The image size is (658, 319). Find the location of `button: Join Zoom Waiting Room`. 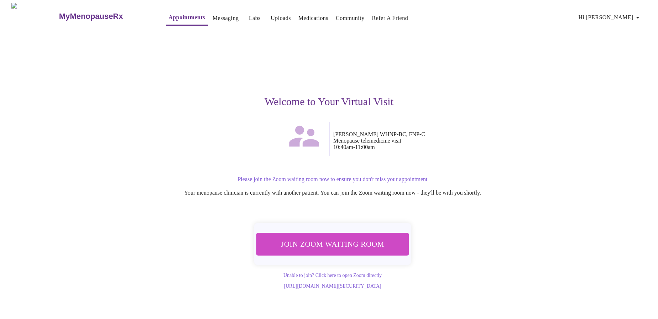

button: Join Zoom Waiting Room is located at coordinates (333, 244).